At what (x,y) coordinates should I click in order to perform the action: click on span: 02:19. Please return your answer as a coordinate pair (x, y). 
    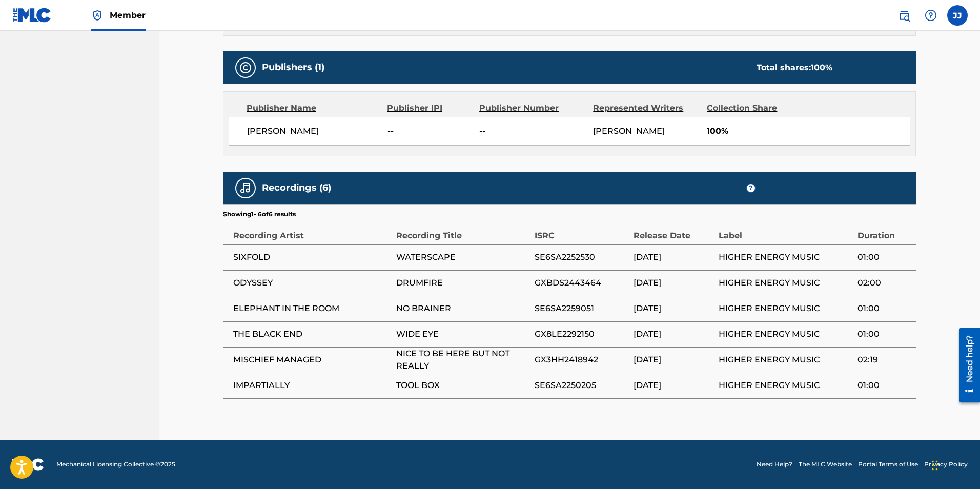
    Looking at the image, I should click on (884, 360).